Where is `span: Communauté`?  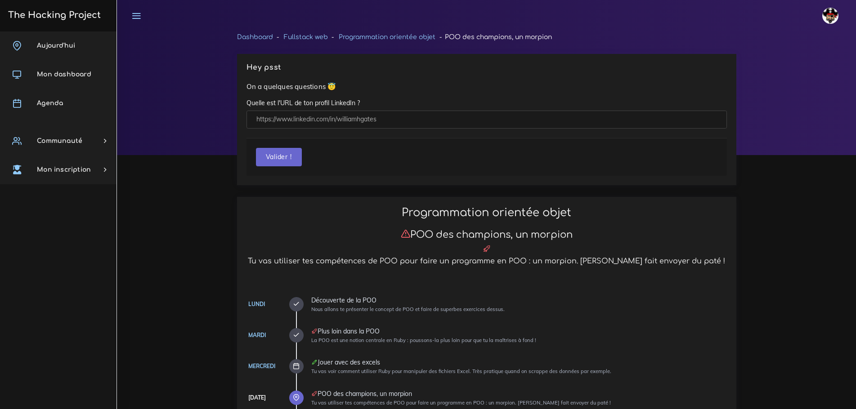
span: Communauté is located at coordinates (59, 141).